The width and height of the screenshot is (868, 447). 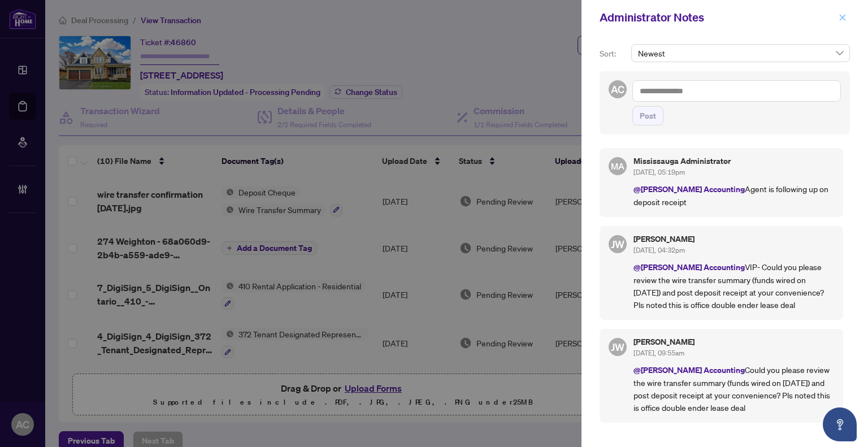 What do you see at coordinates (733, 195) in the screenshot?
I see `p: Agent is following up on deposit receipt` at bounding box center [733, 195].